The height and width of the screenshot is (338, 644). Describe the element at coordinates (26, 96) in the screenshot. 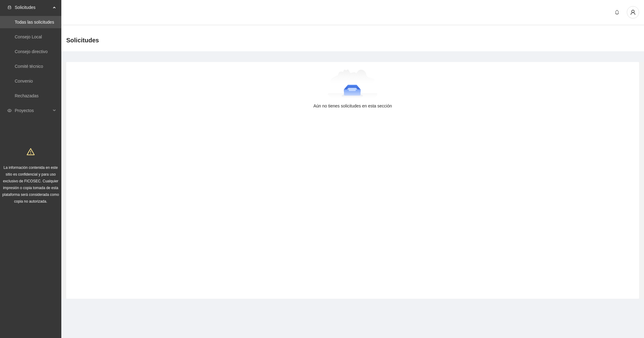

I see `a: Rechazadas` at that location.